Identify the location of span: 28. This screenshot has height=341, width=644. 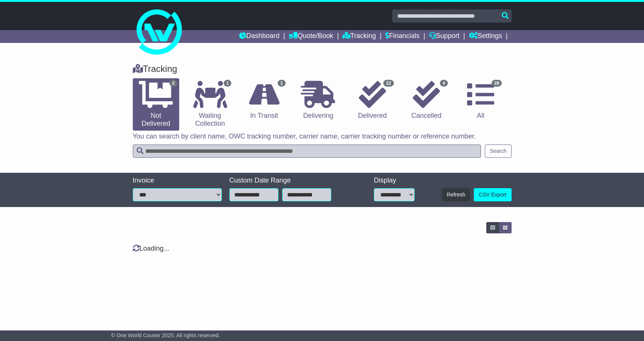
(496, 83).